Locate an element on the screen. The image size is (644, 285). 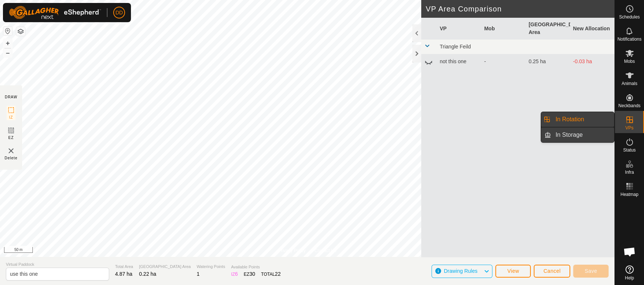
th: New Allocation is located at coordinates (592, 28).